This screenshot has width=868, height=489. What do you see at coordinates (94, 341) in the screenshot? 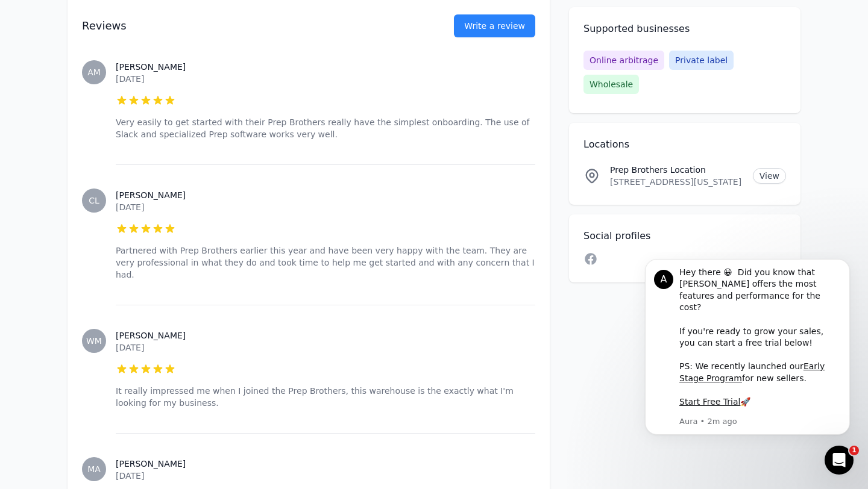
I see `span: WM` at bounding box center [94, 341].